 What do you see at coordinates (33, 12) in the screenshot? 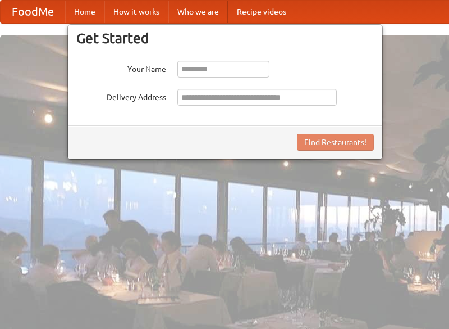
I see `a: FoodMe` at bounding box center [33, 12].